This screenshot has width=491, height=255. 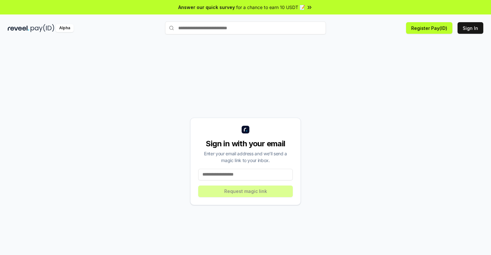 What do you see at coordinates (65, 28) in the screenshot?
I see `div: Alpha` at bounding box center [65, 28].